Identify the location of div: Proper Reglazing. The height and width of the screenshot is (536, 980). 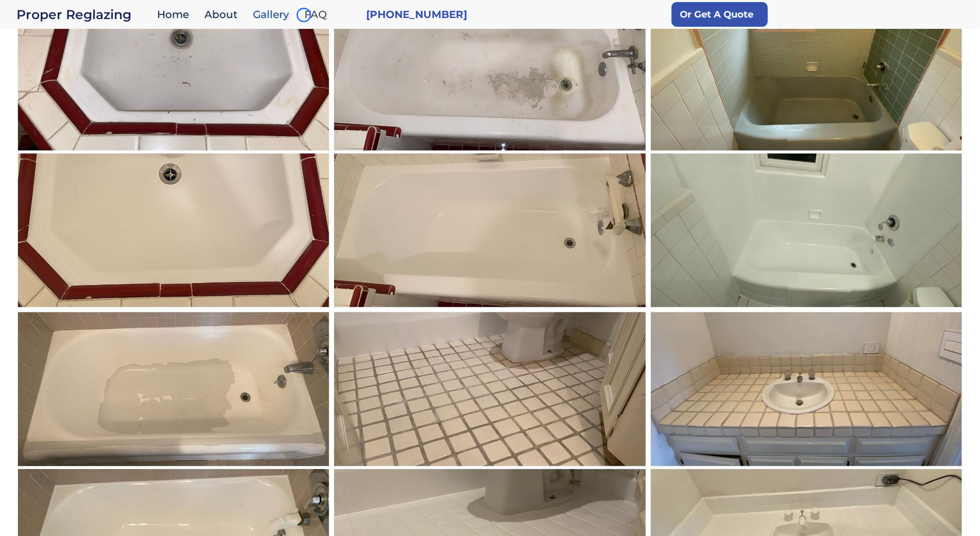
(84, 14).